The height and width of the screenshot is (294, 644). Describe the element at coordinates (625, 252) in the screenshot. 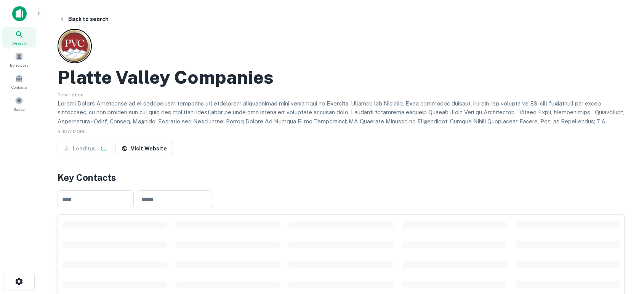

I see `div: Chat Widget` at that location.